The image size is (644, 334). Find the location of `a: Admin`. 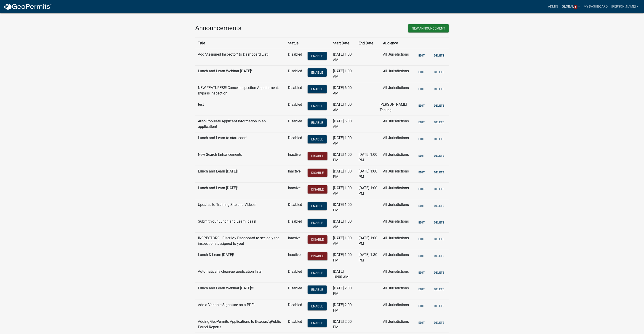

a: Admin is located at coordinates (553, 7).